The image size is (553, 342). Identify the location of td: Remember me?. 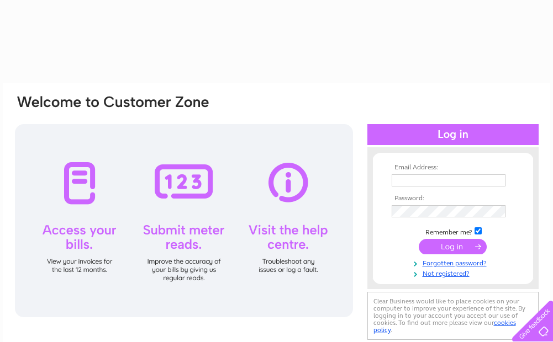
(453, 231).